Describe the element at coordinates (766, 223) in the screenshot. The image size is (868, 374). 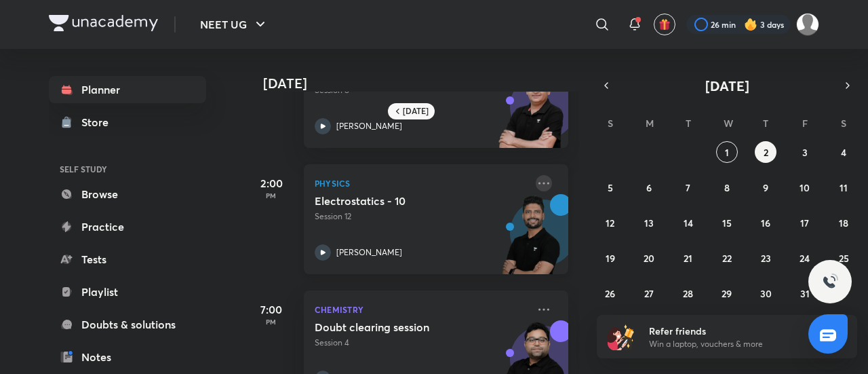
I see `abbr: October 16, 2025` at that location.